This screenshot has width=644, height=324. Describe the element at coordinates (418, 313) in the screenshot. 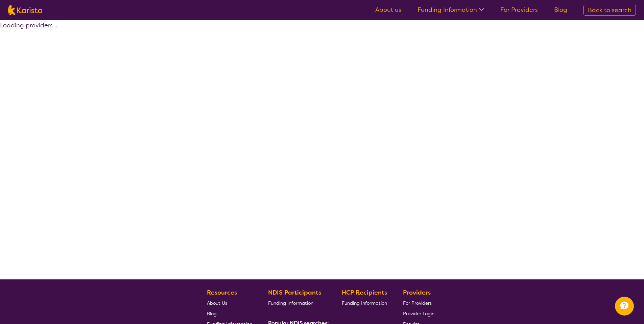

I see `span: Provider Login` at that location.